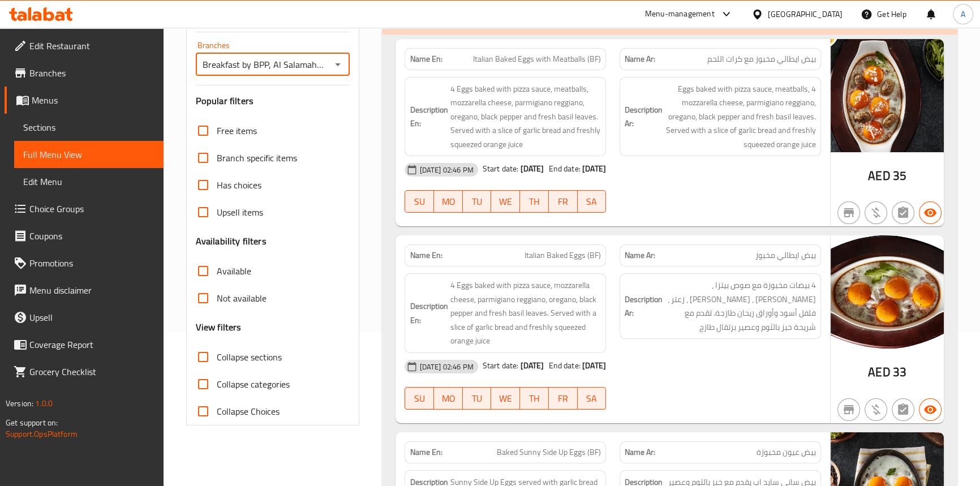  I want to click on img: 599C326D353E9FCD0E17F78239EA2243, so click(887, 292).